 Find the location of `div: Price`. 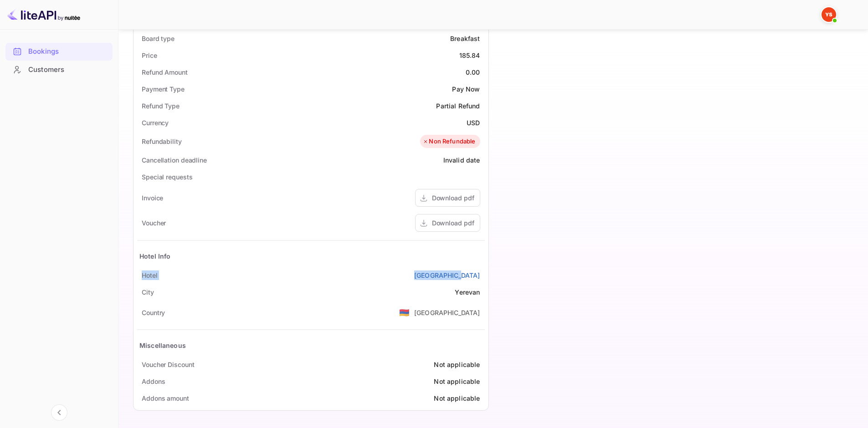

div: Price is located at coordinates (150, 55).